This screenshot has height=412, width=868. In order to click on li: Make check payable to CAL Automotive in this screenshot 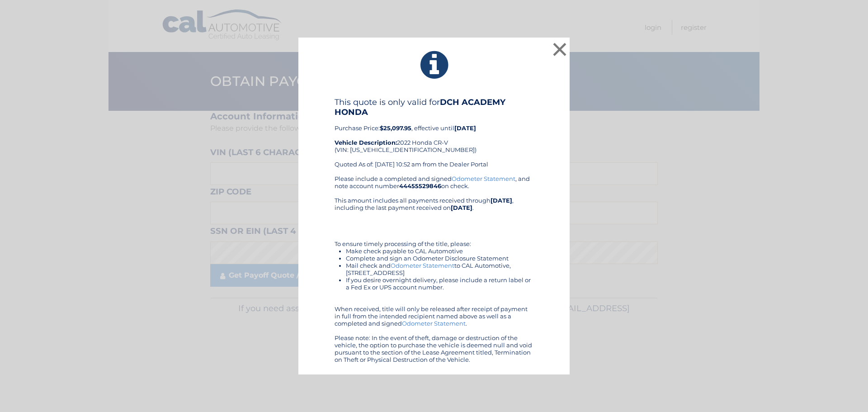, I will do `click(439, 250)`.